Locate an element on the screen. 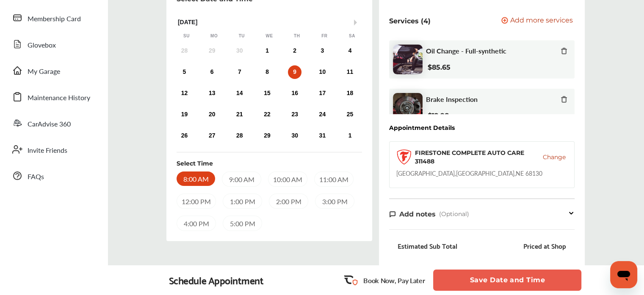  div: Choose Wednesday, October 8th, 2025 is located at coordinates (267, 73).